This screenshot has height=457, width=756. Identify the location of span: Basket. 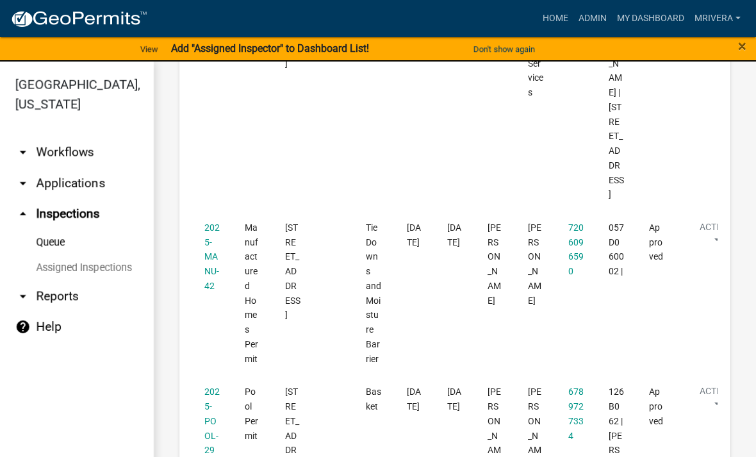
(374, 399).